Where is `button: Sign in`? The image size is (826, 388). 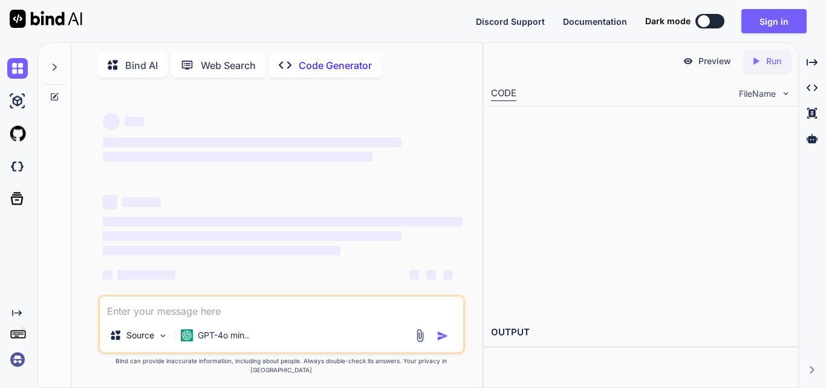
button: Sign in is located at coordinates (774, 21).